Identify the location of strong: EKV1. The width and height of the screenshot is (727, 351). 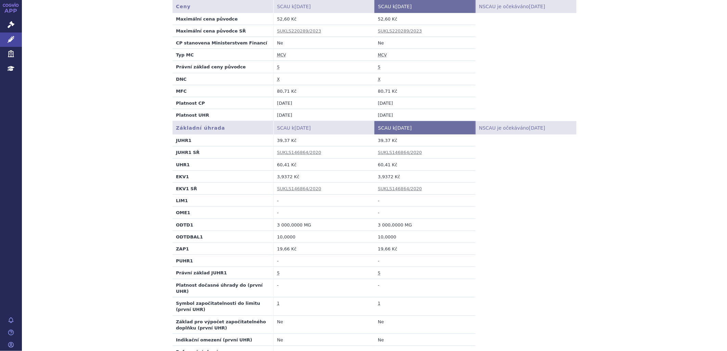
(182, 177).